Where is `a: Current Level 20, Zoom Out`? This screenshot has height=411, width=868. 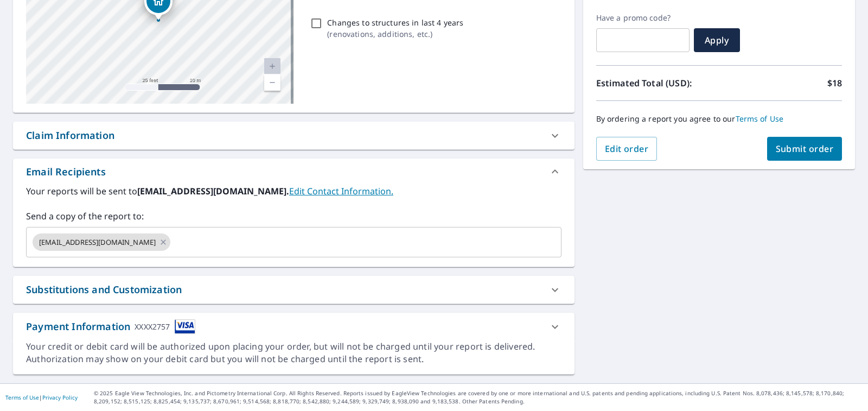
a: Current Level 20, Zoom Out is located at coordinates (273, 83).